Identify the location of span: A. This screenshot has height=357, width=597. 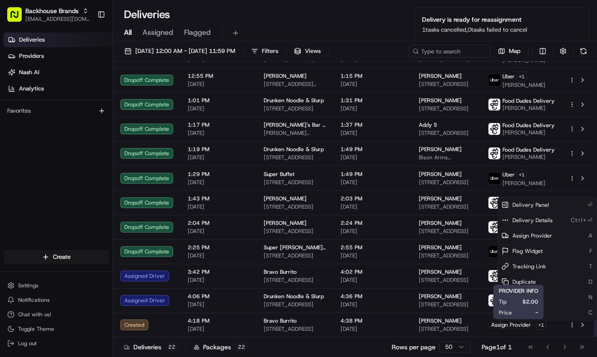
(591, 236).